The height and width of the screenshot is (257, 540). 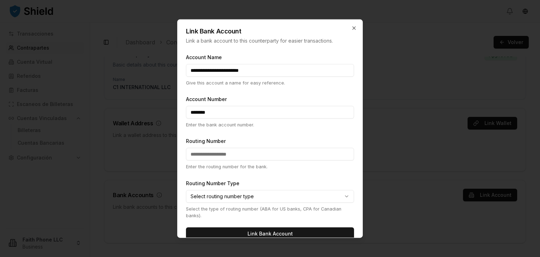 I want to click on p: Give this account a name for easy reference., so click(x=270, y=83).